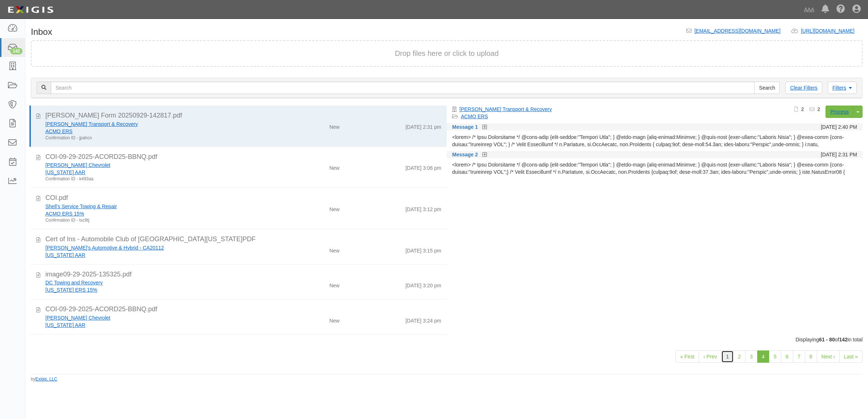  Describe the element at coordinates (158, 282) in the screenshot. I see `div: DC Towing and Recovery` at that location.